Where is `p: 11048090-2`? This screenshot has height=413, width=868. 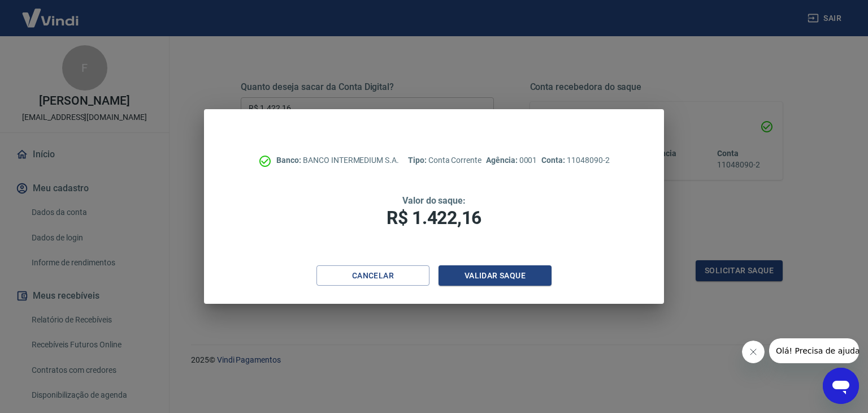 p: 11048090-2 is located at coordinates (575, 160).